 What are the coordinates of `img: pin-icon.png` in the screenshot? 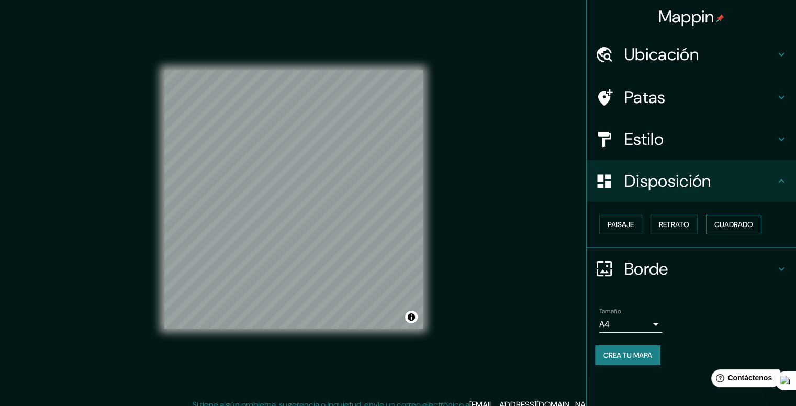 It's located at (720, 18).